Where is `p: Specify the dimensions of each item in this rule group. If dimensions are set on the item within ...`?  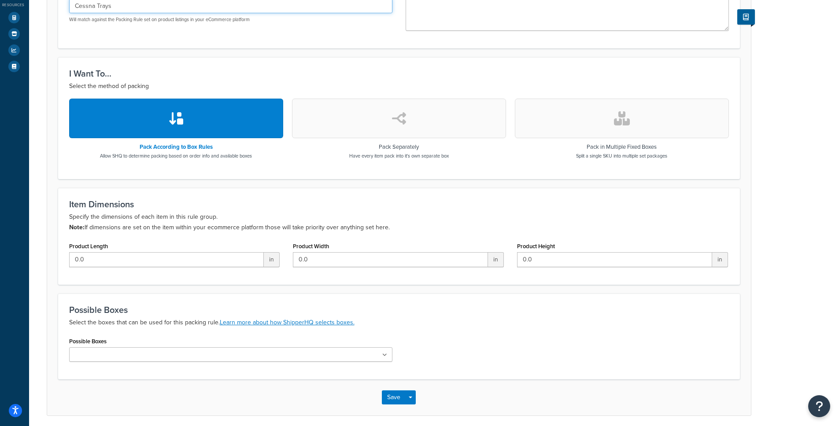 p: Specify the dimensions of each item in this rule group. If dimensions are set on the item within ... is located at coordinates (399, 222).